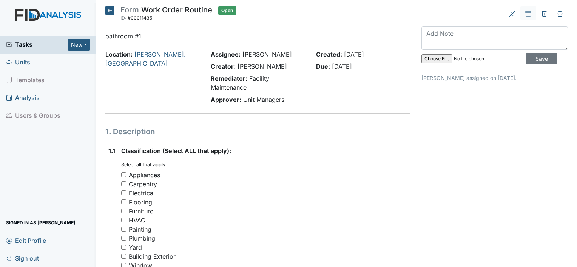 The height and width of the screenshot is (267, 577). What do you see at coordinates (123, 211) in the screenshot?
I see `input: Furniture` at bounding box center [123, 211].